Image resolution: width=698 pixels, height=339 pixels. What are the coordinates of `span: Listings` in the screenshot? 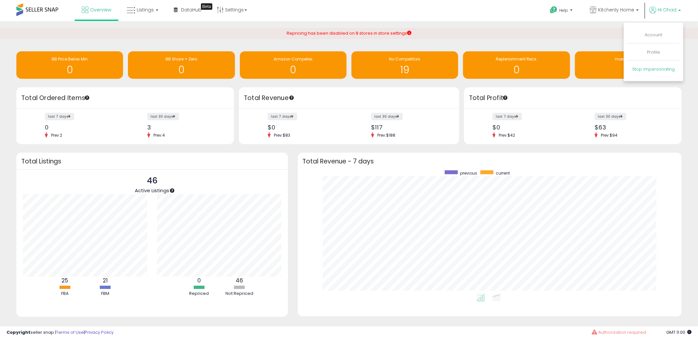 It's located at (145, 10).